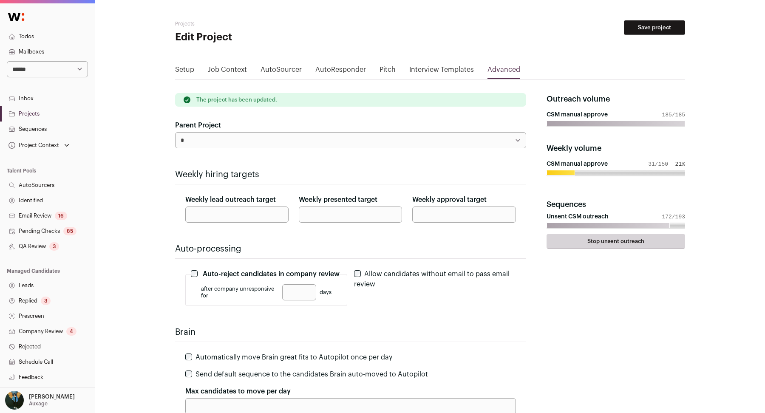 This screenshot has height=413, width=765. What do you see at coordinates (387, 71) in the screenshot?
I see `a: Pitch` at bounding box center [387, 71].